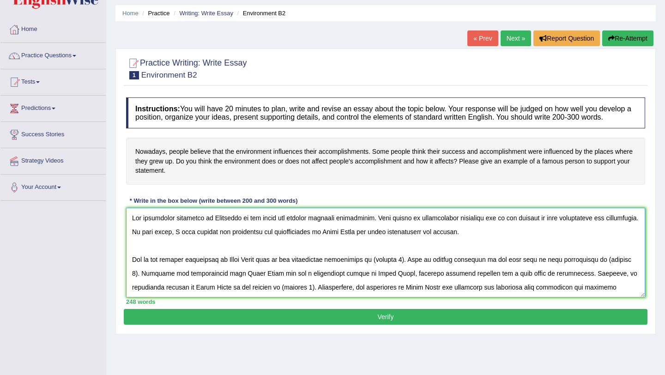 The width and height of the screenshot is (665, 375). I want to click on a: Practice Questions, so click(53, 54).